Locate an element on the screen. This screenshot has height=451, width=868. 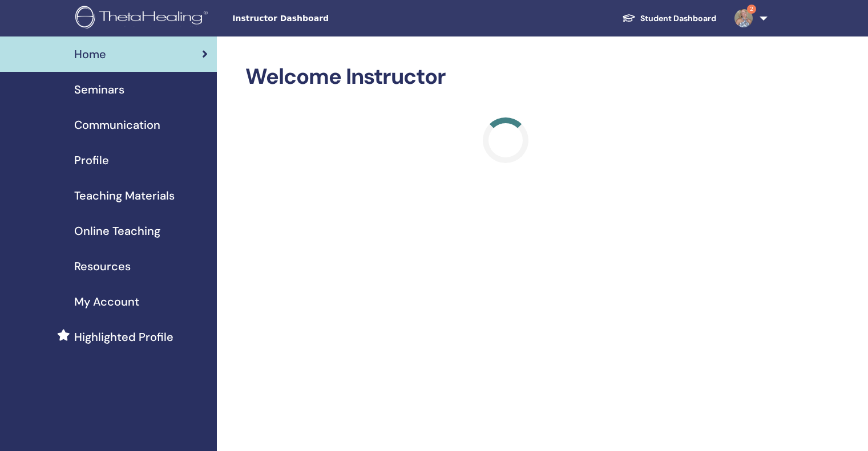
img: logo.png is located at coordinates (143, 18).